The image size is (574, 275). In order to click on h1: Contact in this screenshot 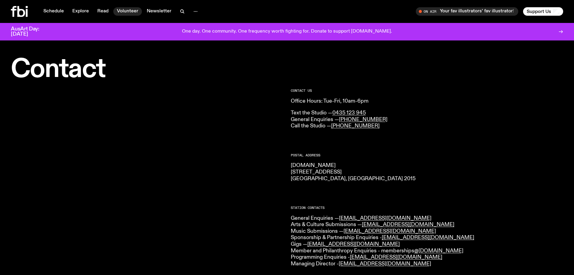, I will do `click(147, 69)`.